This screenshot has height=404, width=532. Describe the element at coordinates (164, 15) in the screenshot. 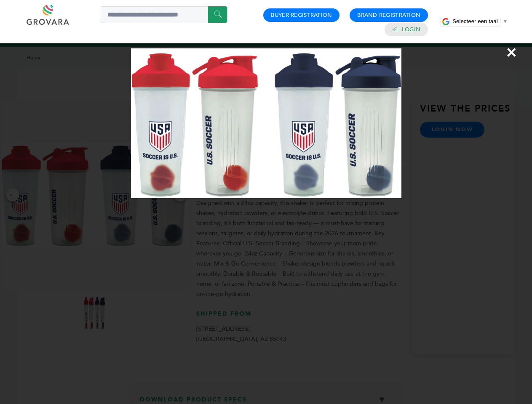

I see `input: Search a product or brand...` at that location.